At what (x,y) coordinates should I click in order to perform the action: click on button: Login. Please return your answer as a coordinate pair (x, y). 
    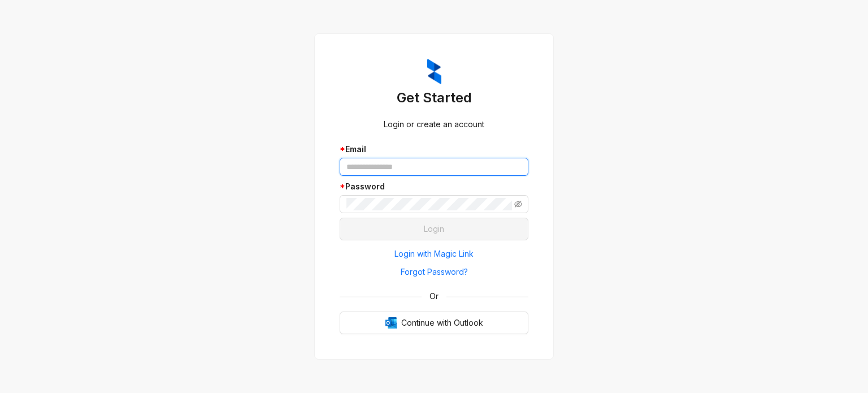
    Looking at the image, I should click on (434, 229).